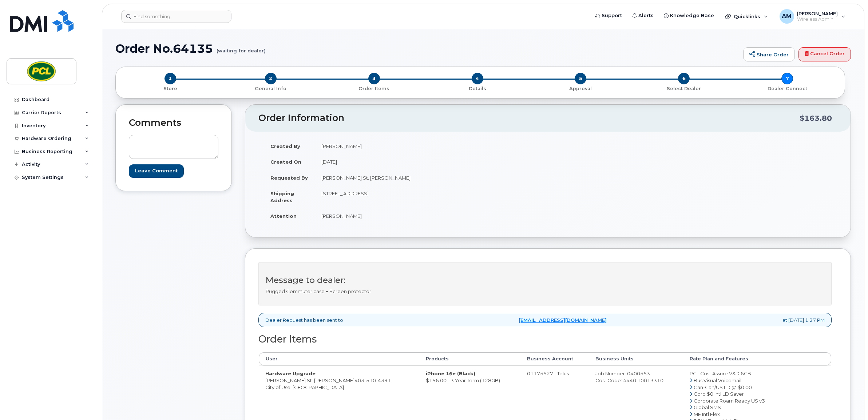 Image resolution: width=868 pixels, height=420 pixels. What do you see at coordinates (636, 381) in the screenshot?
I see `div: Cost Code: 4440.10013310` at bounding box center [636, 381].